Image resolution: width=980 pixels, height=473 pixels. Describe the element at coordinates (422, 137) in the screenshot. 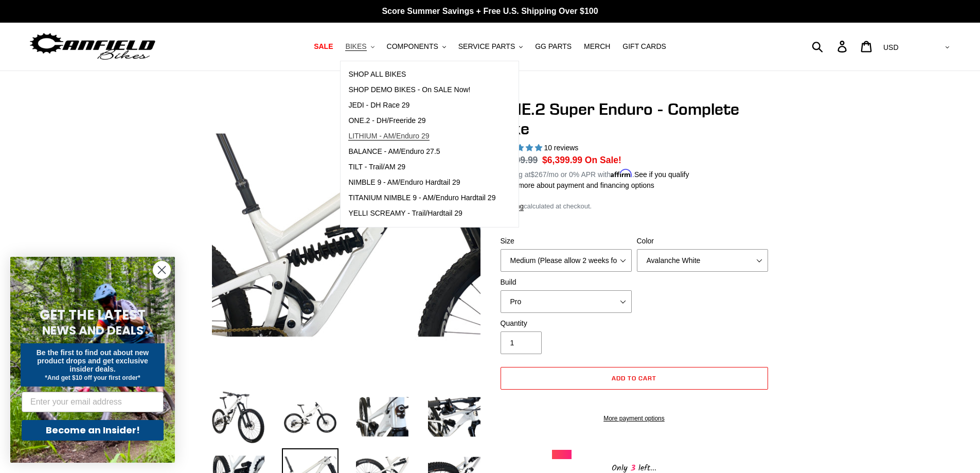

I see `a: LITHIUM - AM/Enduro 29` at that location.